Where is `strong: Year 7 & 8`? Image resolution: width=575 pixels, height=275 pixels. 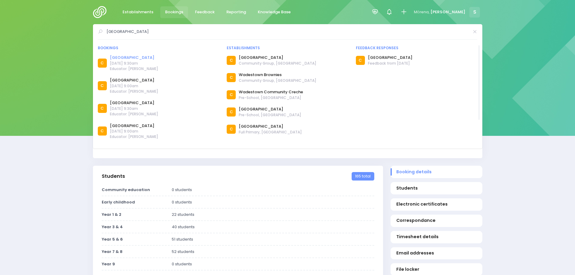
strong: Year 7 & 8 is located at coordinates (112, 251).